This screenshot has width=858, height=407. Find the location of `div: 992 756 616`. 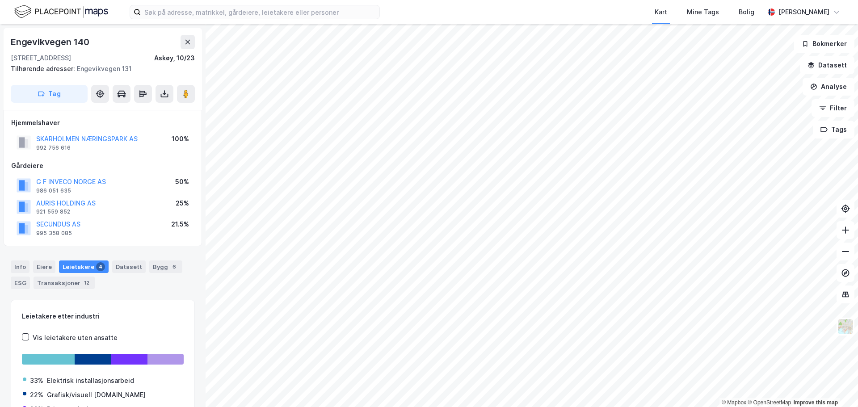

div: 992 756 616 is located at coordinates (53, 148).